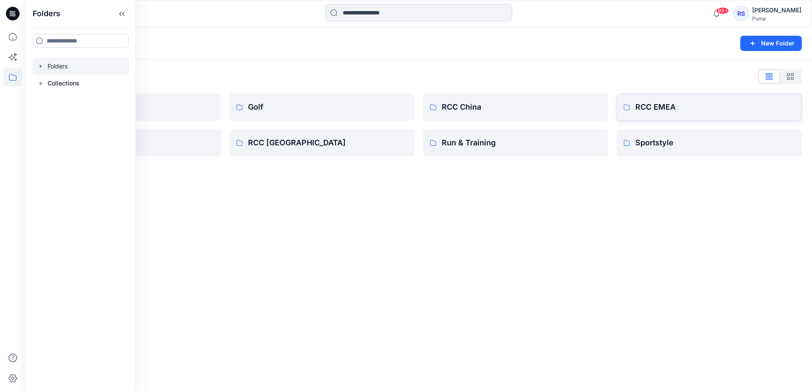 This screenshot has height=391, width=812. I want to click on button: New Folder, so click(771, 43).